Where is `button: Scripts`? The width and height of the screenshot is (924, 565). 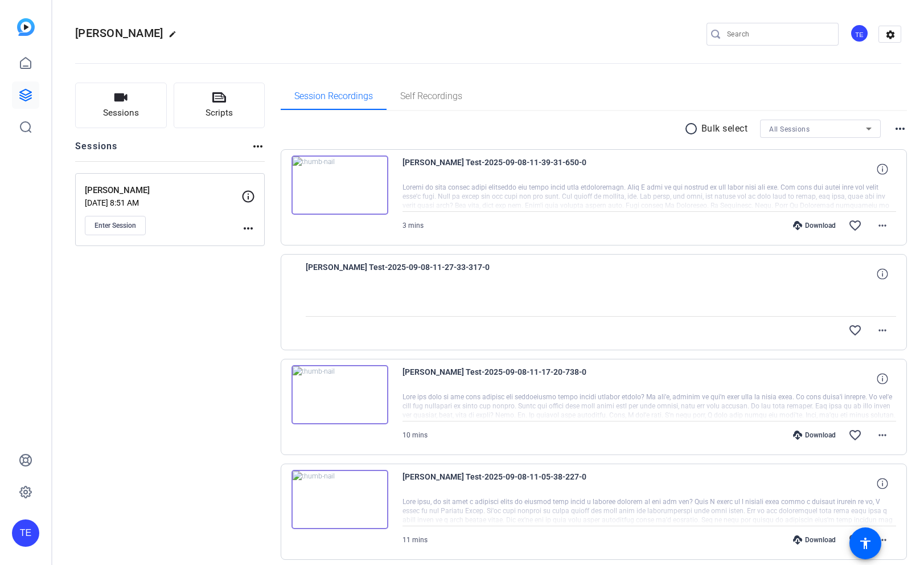 button: Scripts is located at coordinates (219, 106).